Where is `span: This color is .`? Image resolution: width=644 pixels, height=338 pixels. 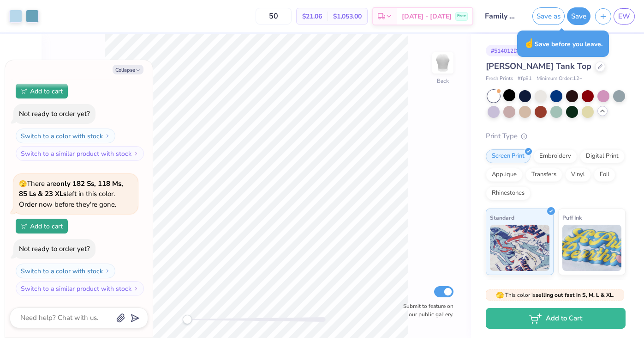
span: This color is . is located at coordinates (555, 295).